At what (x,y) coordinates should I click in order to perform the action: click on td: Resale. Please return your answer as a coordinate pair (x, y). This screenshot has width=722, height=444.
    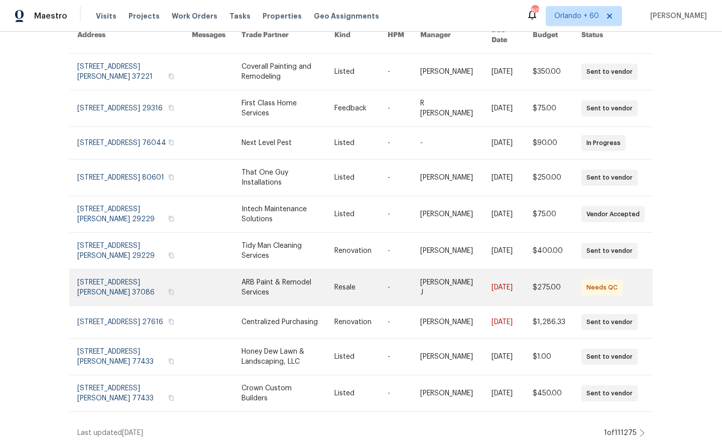
    Looking at the image, I should click on (353, 288).